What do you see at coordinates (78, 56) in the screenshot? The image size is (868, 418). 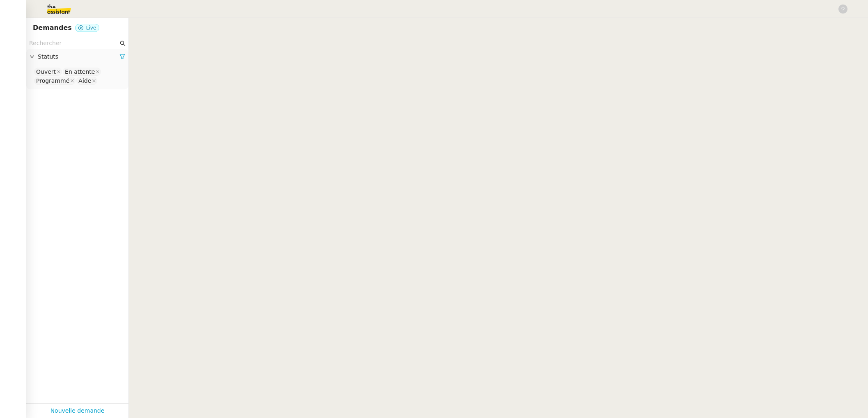 I see `span: Statuts` at bounding box center [78, 56].